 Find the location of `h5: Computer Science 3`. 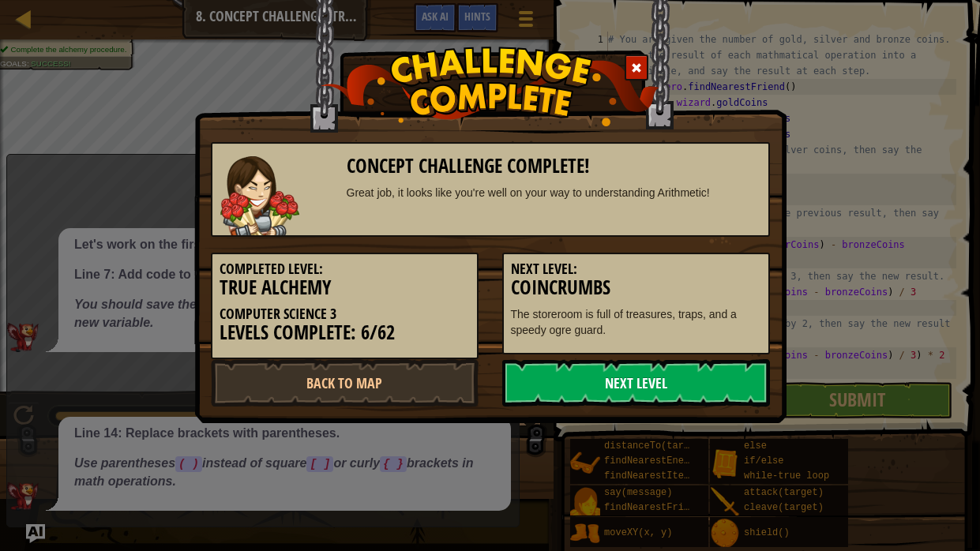

h5: Computer Science 3 is located at coordinates (345, 314).